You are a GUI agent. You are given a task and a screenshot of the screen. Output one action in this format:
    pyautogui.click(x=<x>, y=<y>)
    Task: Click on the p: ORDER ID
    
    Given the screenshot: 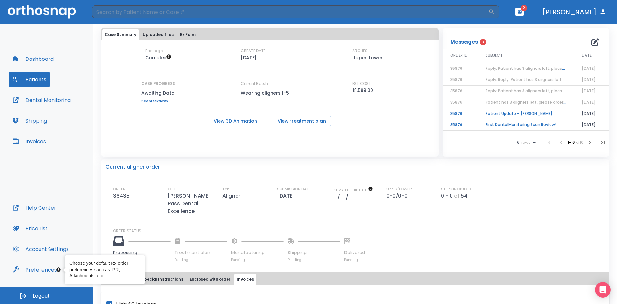 What is the action you would take?
    pyautogui.click(x=121, y=189)
    